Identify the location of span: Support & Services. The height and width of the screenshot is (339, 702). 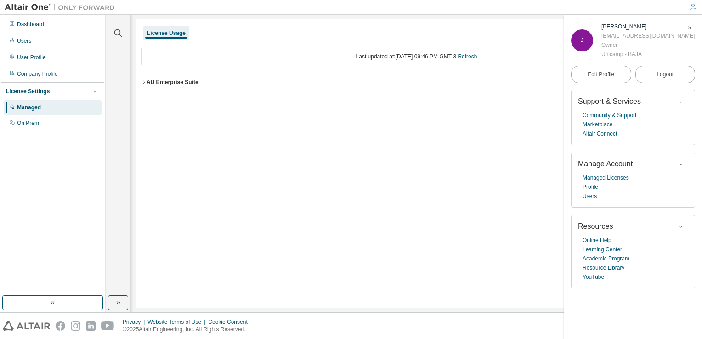
(610, 101).